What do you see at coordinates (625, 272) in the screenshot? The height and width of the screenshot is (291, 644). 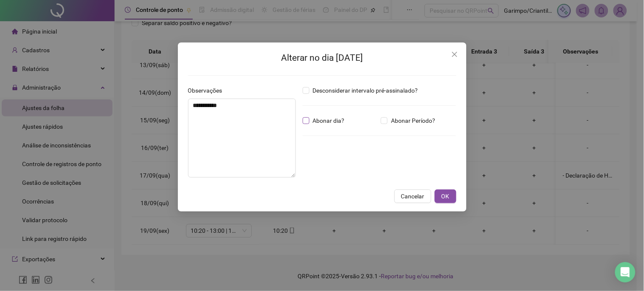 I see `div: Open Intercom Messenger` at bounding box center [625, 272].